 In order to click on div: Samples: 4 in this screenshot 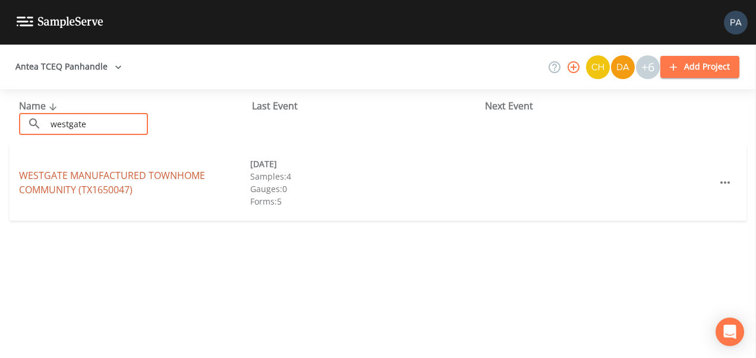, I will do `click(365, 176)`.